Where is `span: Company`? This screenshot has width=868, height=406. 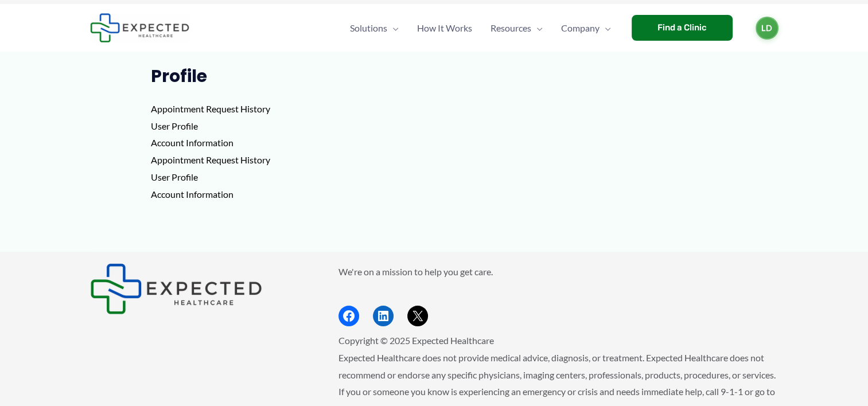
span: Company is located at coordinates (580, 28).